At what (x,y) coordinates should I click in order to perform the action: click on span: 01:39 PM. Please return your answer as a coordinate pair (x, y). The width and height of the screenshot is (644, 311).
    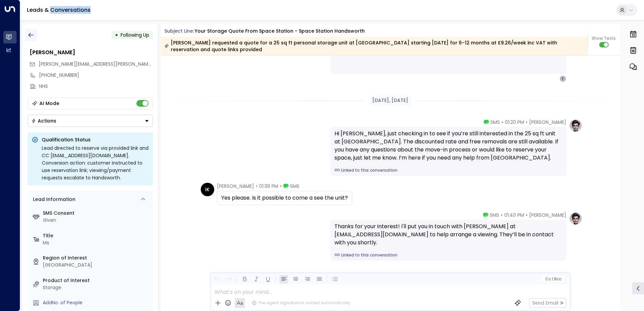
    Looking at the image, I should click on (268, 186).